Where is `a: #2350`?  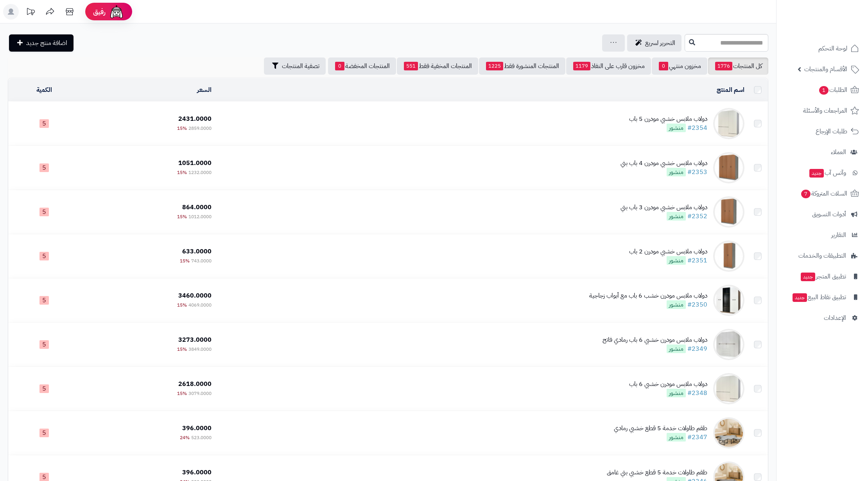 a: #2350 is located at coordinates (697, 305).